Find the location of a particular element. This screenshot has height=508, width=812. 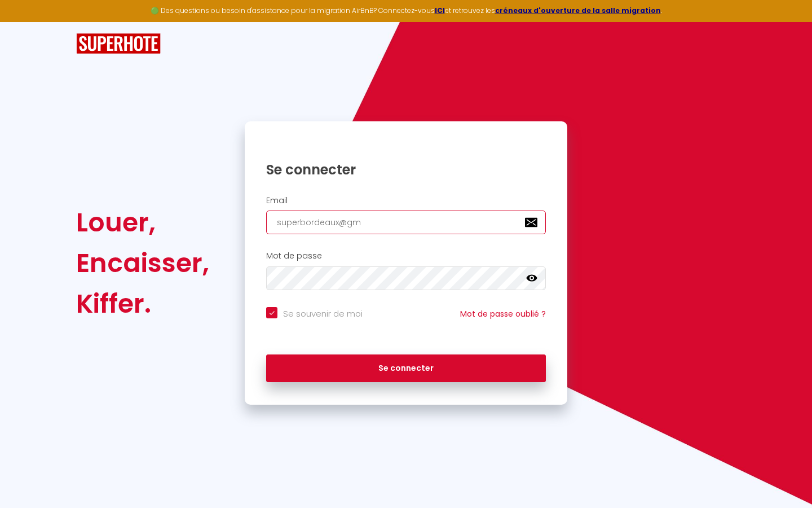

strong: créneaux d'ouverture de la salle migration is located at coordinates (578, 10).